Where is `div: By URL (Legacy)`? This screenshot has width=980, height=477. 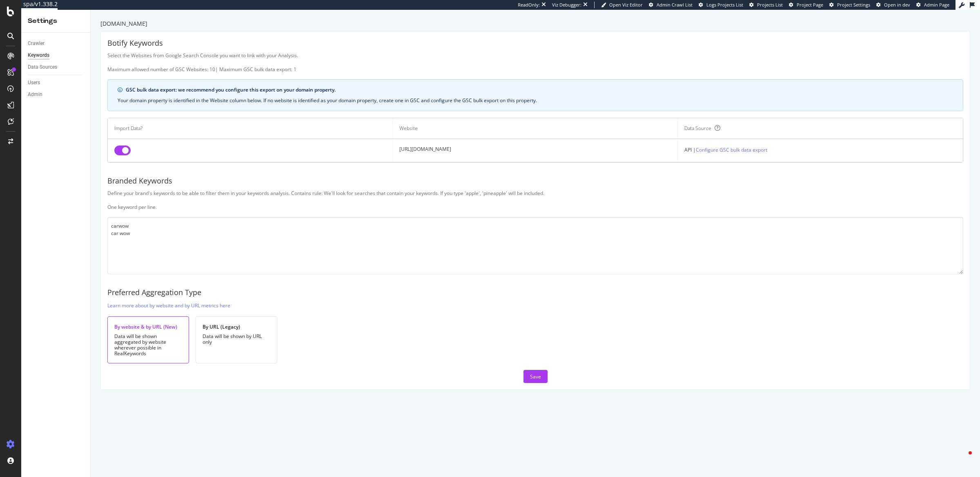 div: By URL (Legacy) is located at coordinates (237, 326).